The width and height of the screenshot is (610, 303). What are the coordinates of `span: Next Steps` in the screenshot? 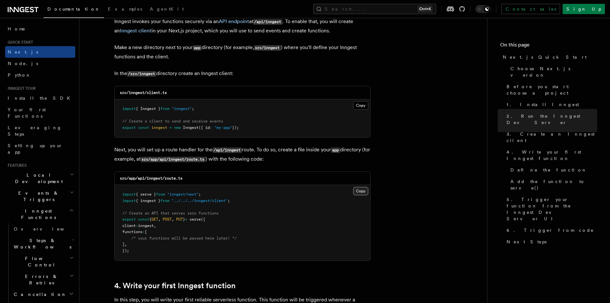 It's located at (527, 241).